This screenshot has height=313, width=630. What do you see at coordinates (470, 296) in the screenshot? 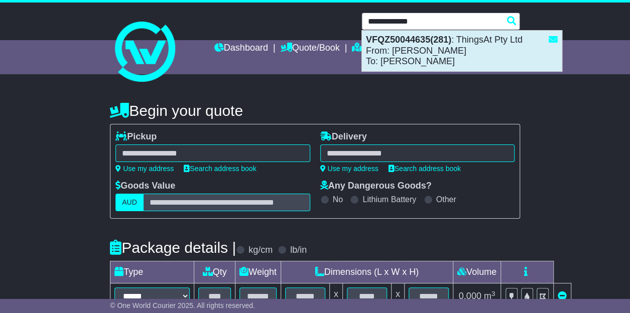
I see `span: 0.000` at bounding box center [470, 296].